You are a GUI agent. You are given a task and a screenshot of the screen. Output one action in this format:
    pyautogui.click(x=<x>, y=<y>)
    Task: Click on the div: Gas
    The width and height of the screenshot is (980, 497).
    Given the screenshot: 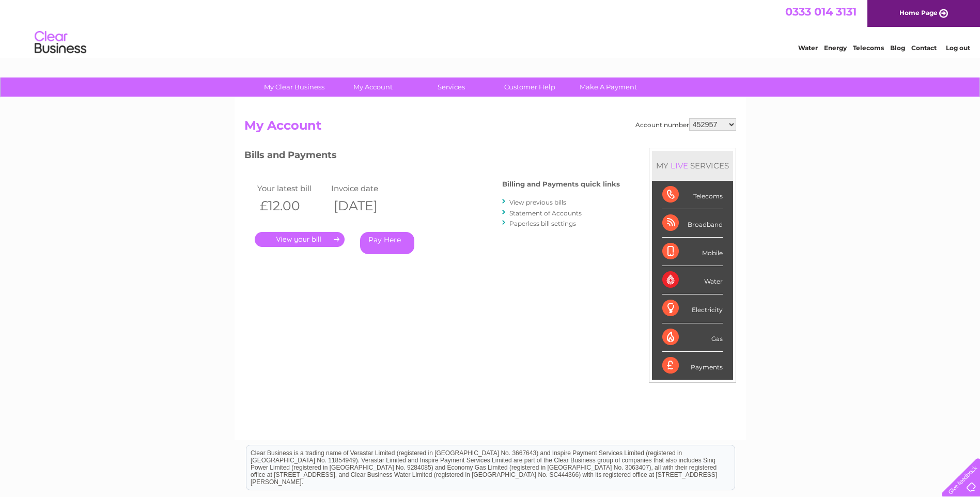 What is the action you would take?
    pyautogui.click(x=692, y=338)
    